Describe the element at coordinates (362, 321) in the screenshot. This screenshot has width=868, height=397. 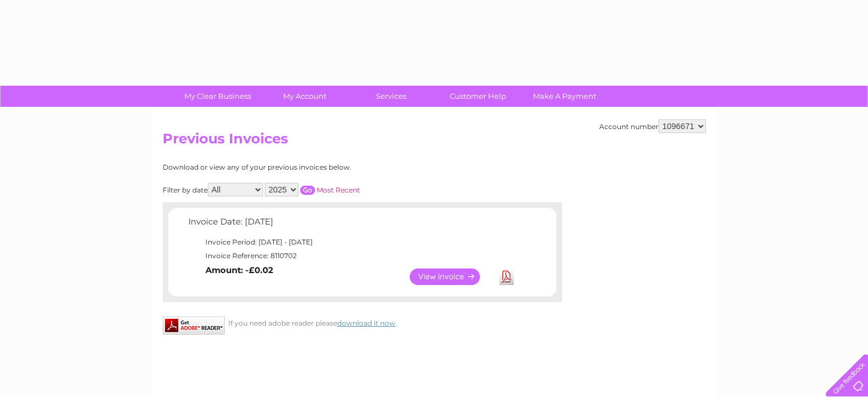
I see `div: If you need adobe reader please .` at that location.